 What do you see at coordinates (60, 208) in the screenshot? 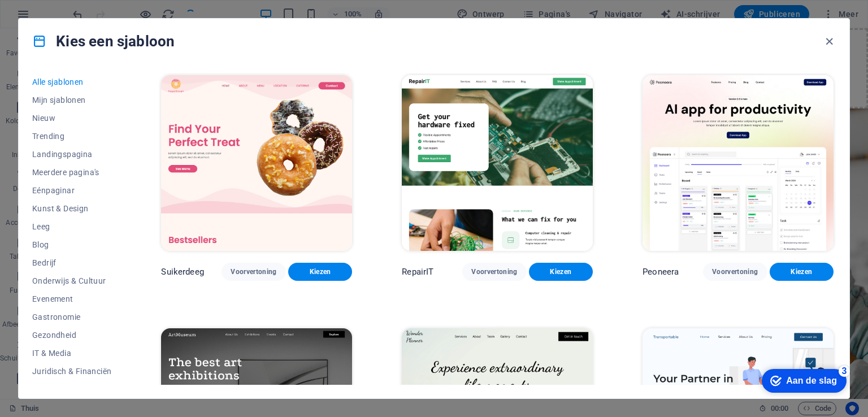
I see `font: Kunst & Design` at bounding box center [60, 208].